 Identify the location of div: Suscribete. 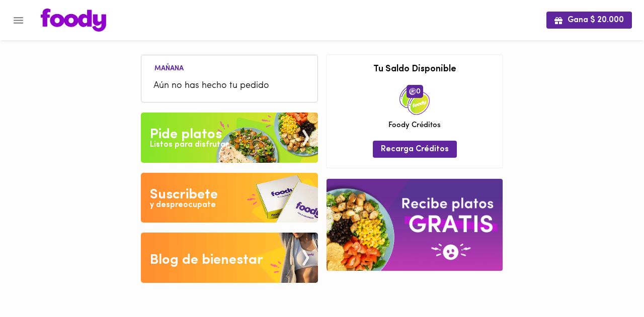
(184, 195).